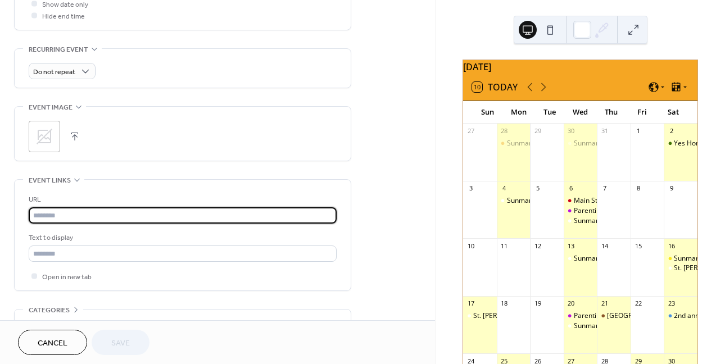 This screenshot has width=725, height=364. Describe the element at coordinates (672, 112) in the screenshot. I see `div: Sat` at that location.